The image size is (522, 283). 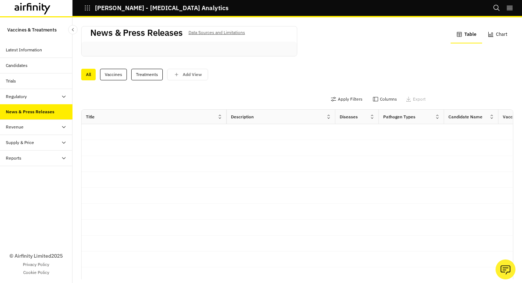 I want to click on div: Supply & Price, so click(x=20, y=143).